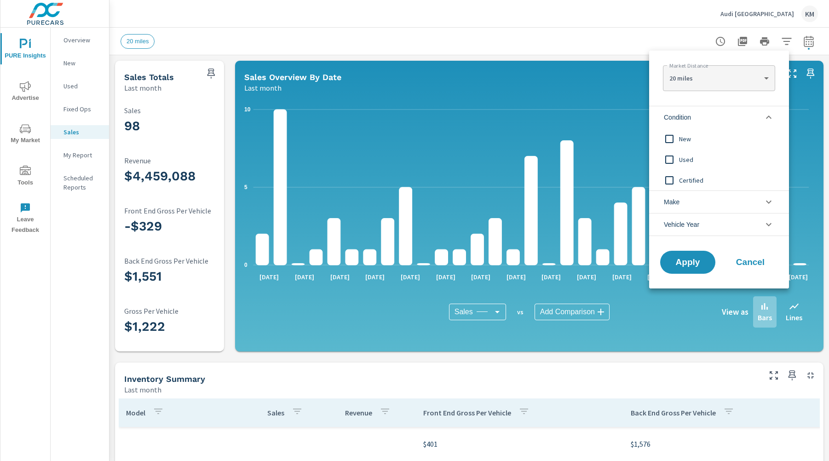 The width and height of the screenshot is (829, 461). Describe the element at coordinates (729, 160) in the screenshot. I see `span: Used` at that location.